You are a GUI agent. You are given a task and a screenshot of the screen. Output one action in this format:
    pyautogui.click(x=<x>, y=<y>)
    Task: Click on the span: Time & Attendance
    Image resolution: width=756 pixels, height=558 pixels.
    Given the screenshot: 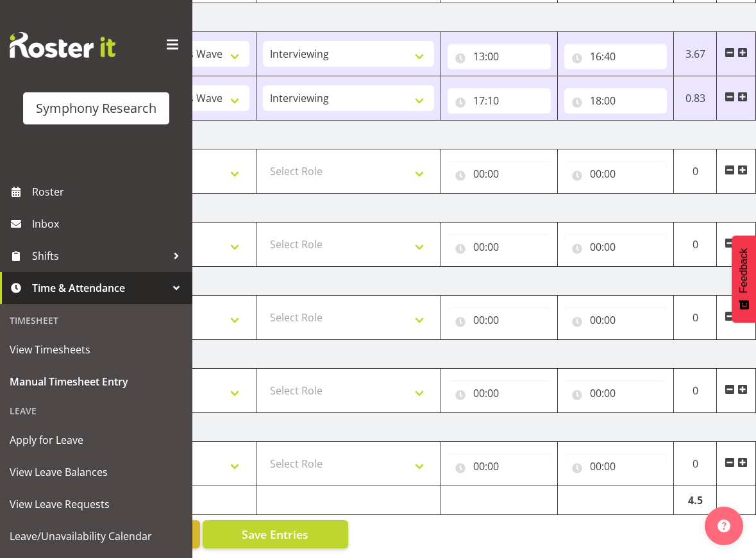 What is the action you would take?
    pyautogui.click(x=99, y=288)
    